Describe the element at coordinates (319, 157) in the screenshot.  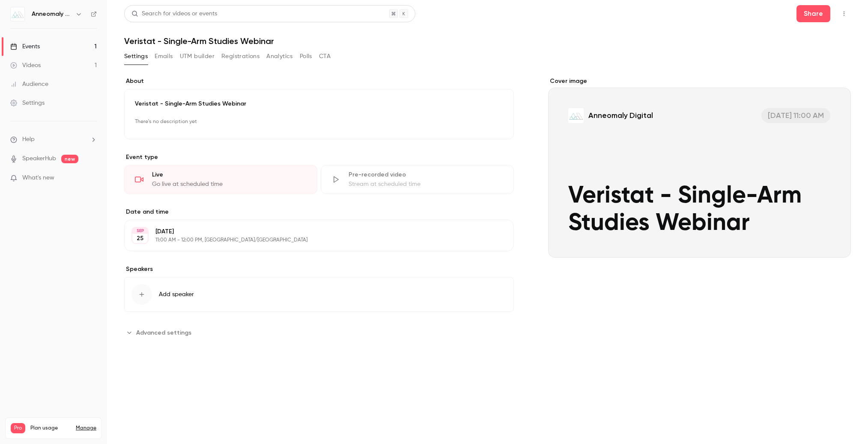
I see `p: Event type` at that location.